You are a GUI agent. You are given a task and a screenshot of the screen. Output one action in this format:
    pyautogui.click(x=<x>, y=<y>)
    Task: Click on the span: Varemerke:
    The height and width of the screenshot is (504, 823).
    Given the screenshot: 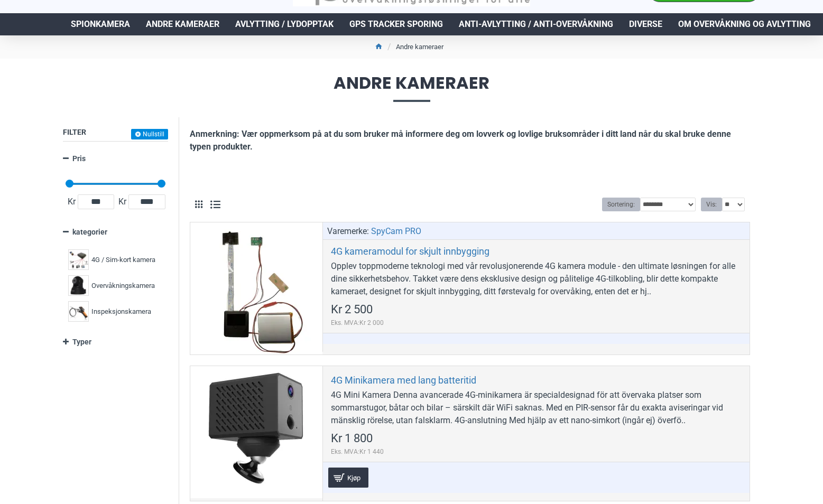 What is the action you would take?
    pyautogui.click(x=347, y=231)
    